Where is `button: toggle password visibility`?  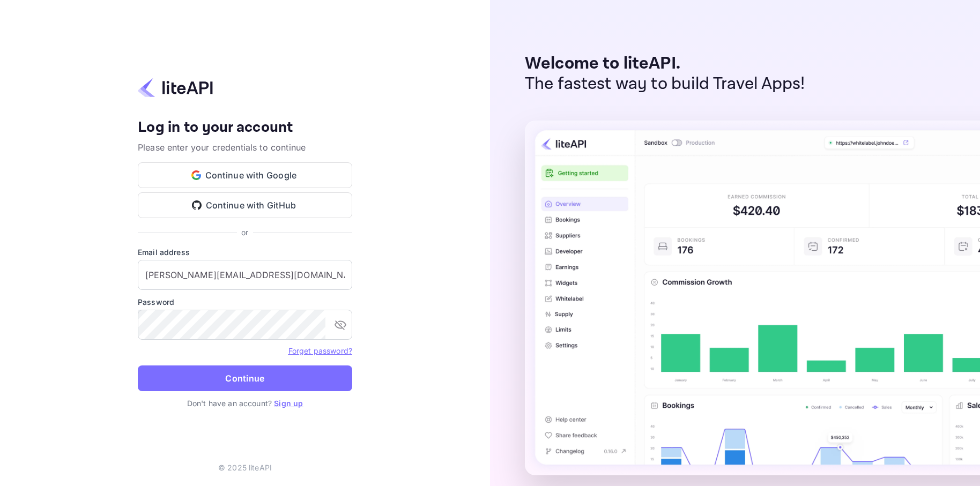 button: toggle password visibility is located at coordinates (341, 325).